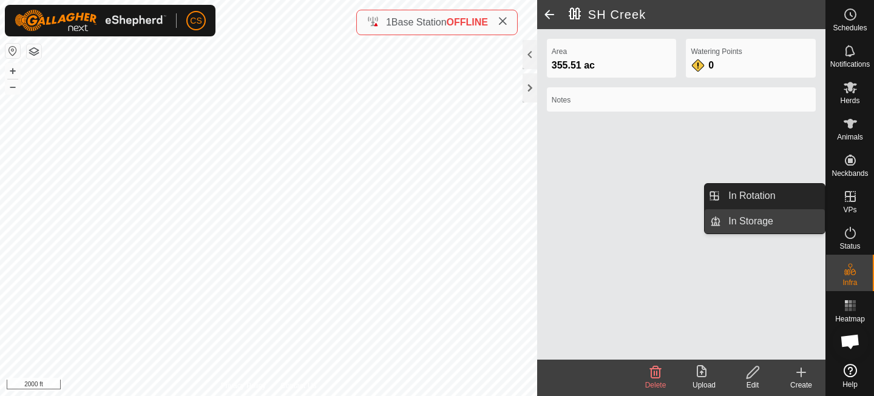 The height and width of the screenshot is (396, 874). Describe the element at coordinates (850, 246) in the screenshot. I see `span: Status` at that location.